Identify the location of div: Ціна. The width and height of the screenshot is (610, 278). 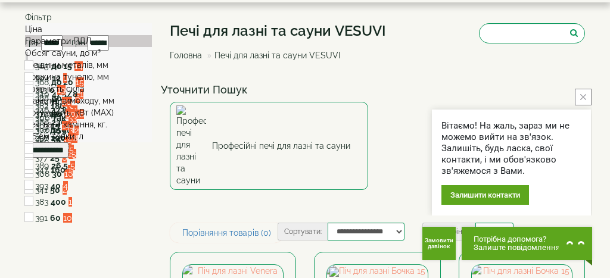
(88, 29).